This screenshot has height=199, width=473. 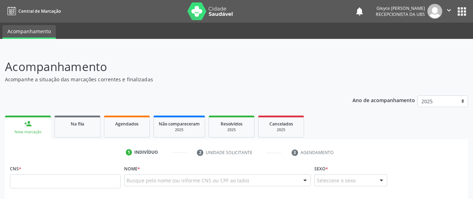 What do you see at coordinates (40, 11) in the screenshot?
I see `span: Central de Marcação` at bounding box center [40, 11].